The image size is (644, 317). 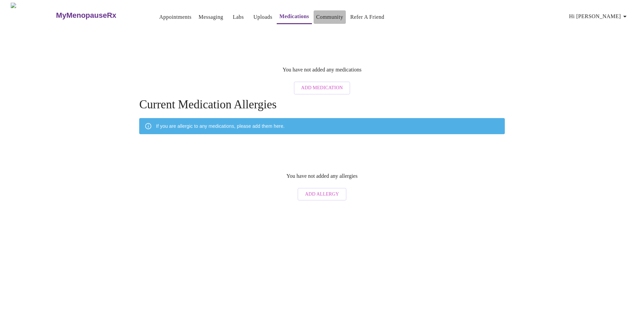 I want to click on a: Appointments, so click(x=175, y=18).